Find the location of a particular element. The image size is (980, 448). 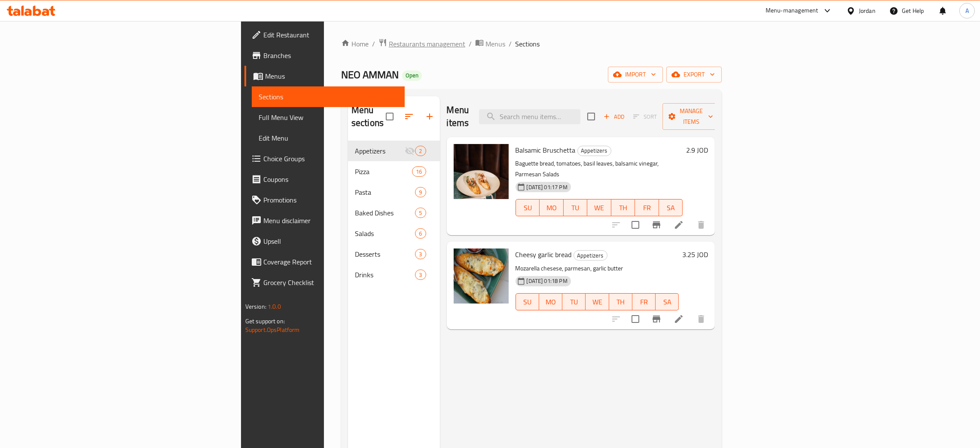

div: Appetizers2 is located at coordinates (394, 151).